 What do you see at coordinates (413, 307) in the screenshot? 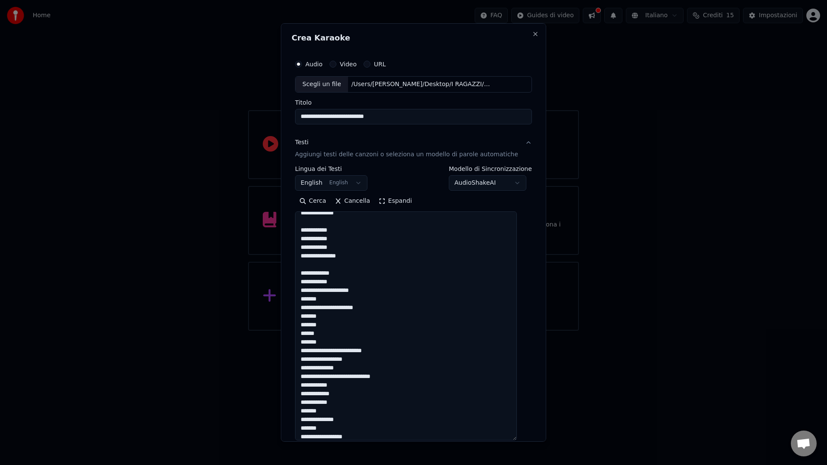
I see `div: TestiAggiungi testi delle canzoni o seleziona un modello di parole automatiche` at bounding box center [413, 307].